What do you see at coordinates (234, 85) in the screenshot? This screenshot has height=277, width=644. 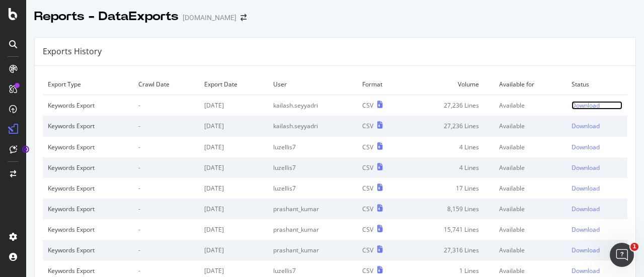 I see `td: Export Date` at bounding box center [234, 85].